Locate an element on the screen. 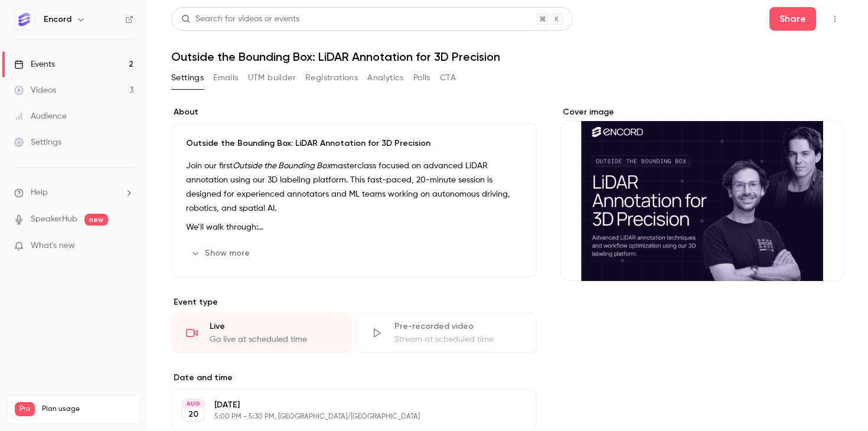 This screenshot has width=868, height=431. label: Date and time is located at coordinates (354, 378).